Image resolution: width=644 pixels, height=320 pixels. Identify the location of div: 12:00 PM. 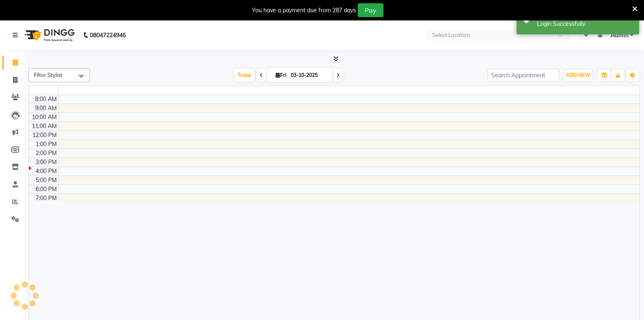
(45, 135).